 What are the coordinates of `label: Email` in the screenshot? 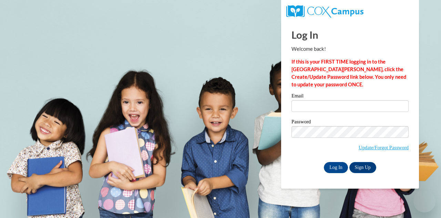 It's located at (350, 97).